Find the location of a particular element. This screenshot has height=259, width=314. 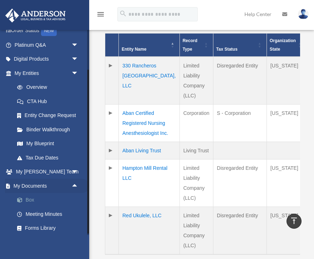

a: Order StatusNEW is located at coordinates (47, 31).